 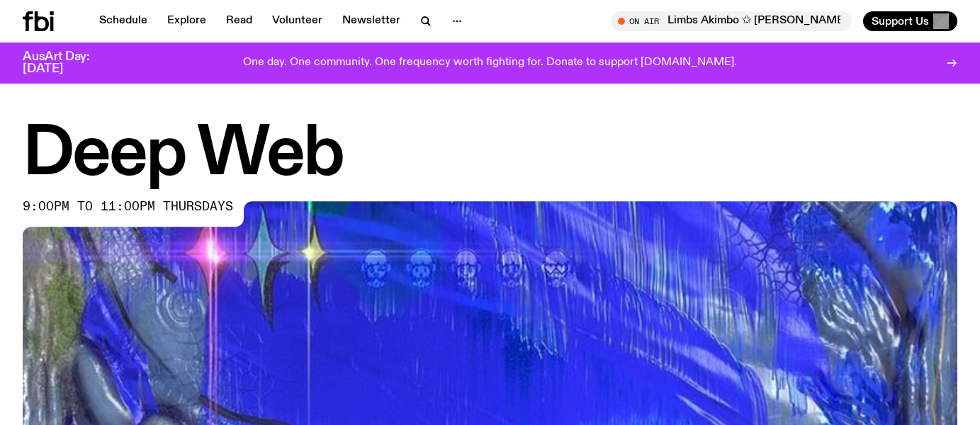 What do you see at coordinates (239, 21) in the screenshot?
I see `a: Read` at bounding box center [239, 21].